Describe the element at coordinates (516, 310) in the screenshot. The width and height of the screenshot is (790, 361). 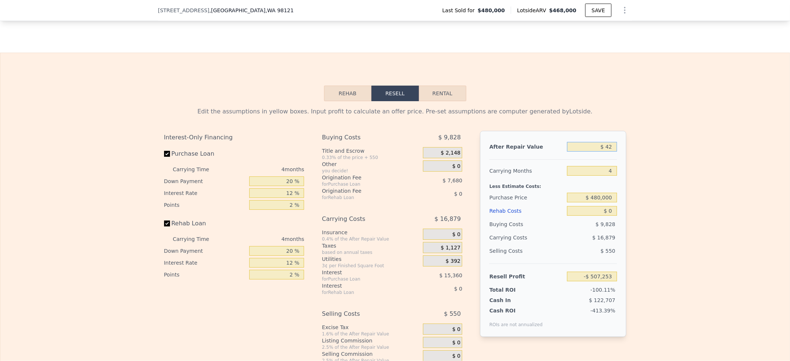
I see `div: Cash ROI` at that location.